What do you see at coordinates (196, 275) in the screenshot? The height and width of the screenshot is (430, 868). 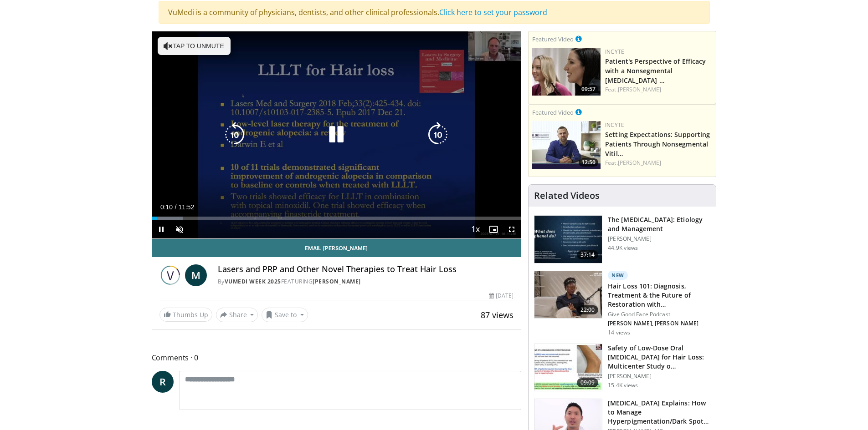 I see `span: M` at bounding box center [196, 275].